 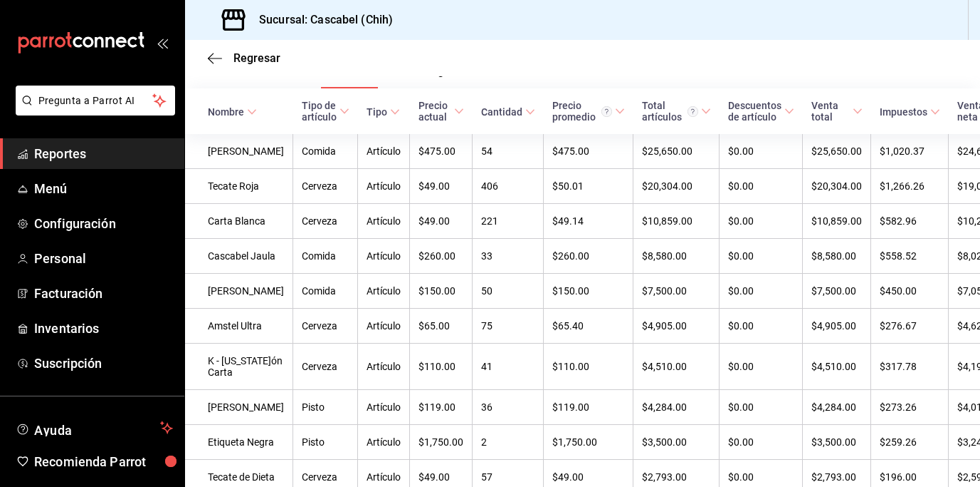 I want to click on td: $1,266.26, so click(x=910, y=186).